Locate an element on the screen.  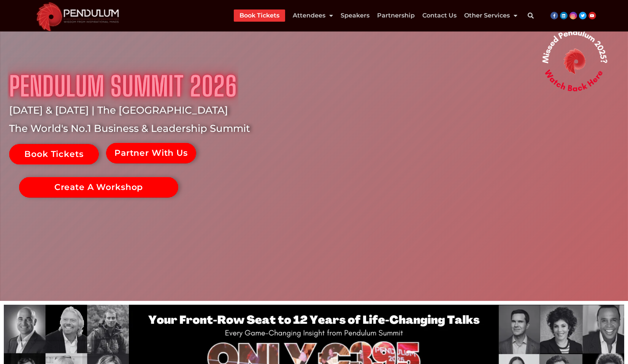
a: Speakers is located at coordinates (355, 16).